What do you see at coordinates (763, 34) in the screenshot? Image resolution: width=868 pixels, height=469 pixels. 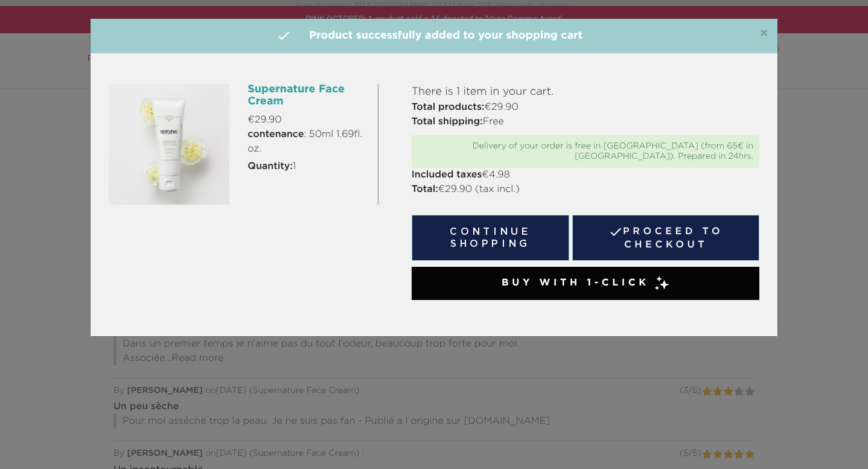 I see `button: Close` at bounding box center [763, 34].